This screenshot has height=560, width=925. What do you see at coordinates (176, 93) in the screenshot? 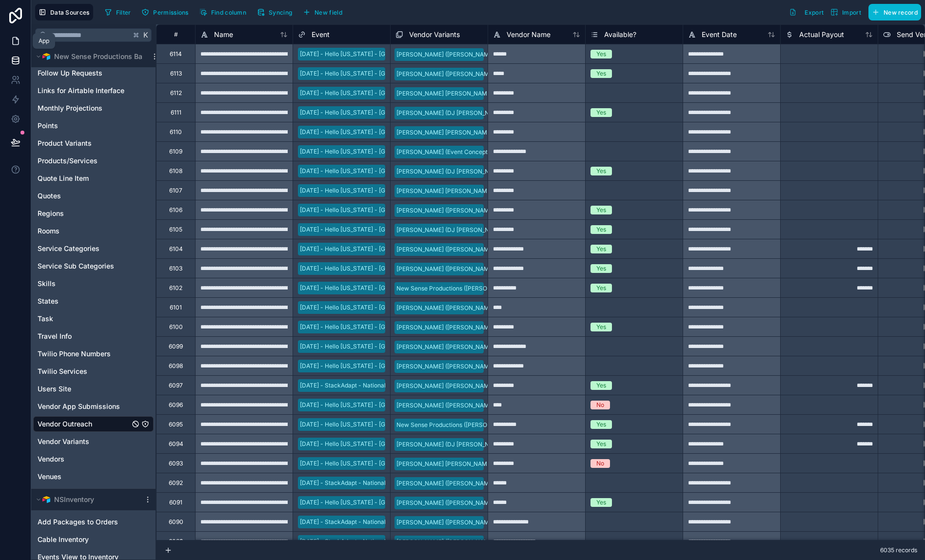
I see `div: 6112` at bounding box center [176, 93].